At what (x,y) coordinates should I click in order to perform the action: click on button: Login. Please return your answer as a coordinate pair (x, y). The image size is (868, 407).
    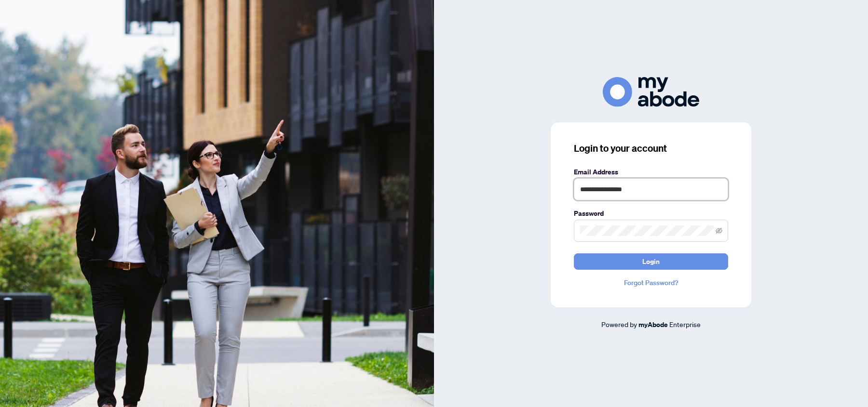
    Looking at the image, I should click on (651, 262).